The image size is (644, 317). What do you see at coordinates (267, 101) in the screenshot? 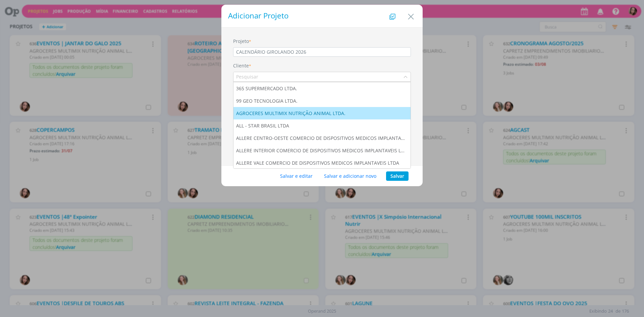
I see `div: 99 GEO TECNOLOGIA LTDA.` at bounding box center [267, 101].